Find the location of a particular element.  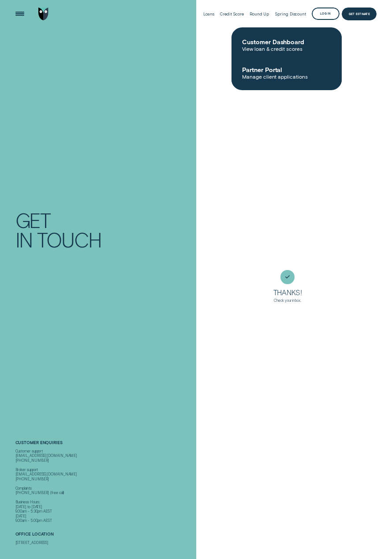

span: Customer Dashboard is located at coordinates (287, 42).